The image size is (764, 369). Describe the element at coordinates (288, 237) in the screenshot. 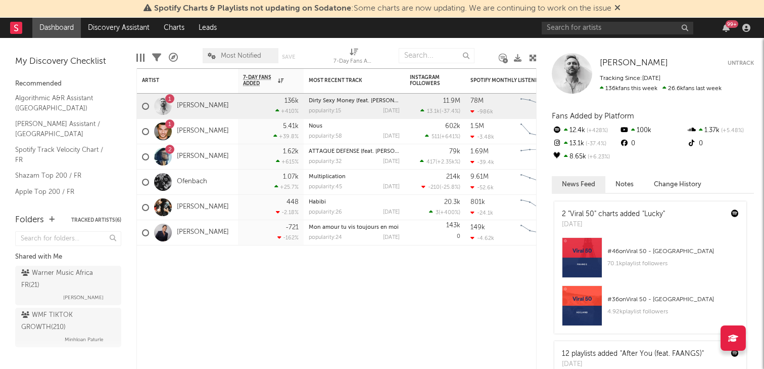

I see `div: -162 %` at that location.